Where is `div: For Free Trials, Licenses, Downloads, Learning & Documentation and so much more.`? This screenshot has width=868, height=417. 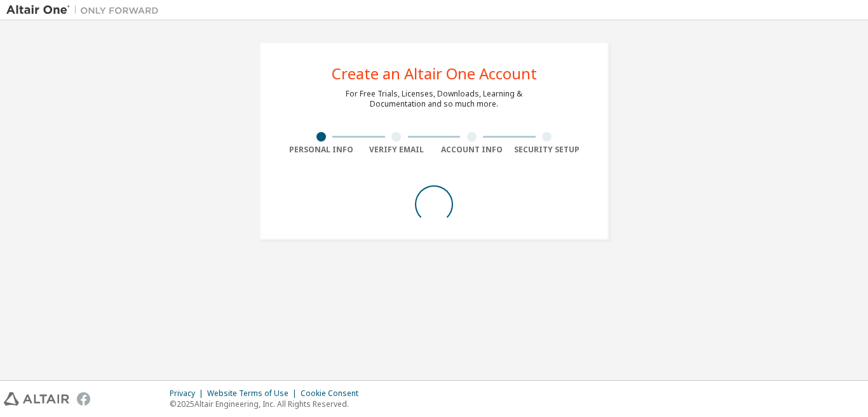 div: For Free Trials, Licenses, Downloads, Learning & Documentation and so much more. is located at coordinates (434, 99).